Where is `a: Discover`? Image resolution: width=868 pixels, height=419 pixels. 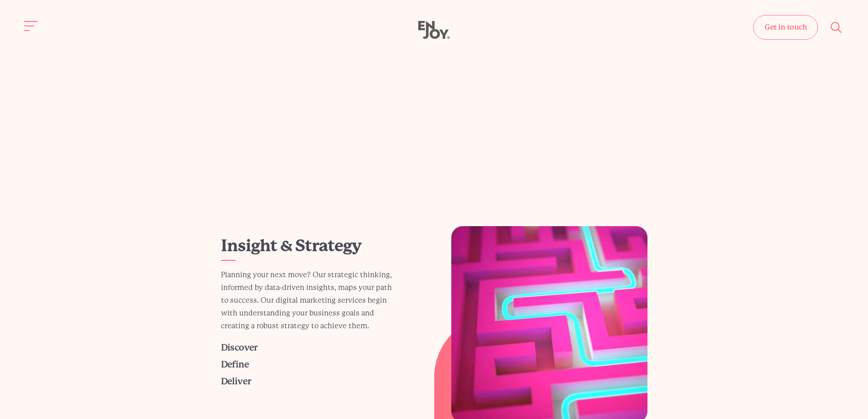
a: Discover is located at coordinates (239, 347).